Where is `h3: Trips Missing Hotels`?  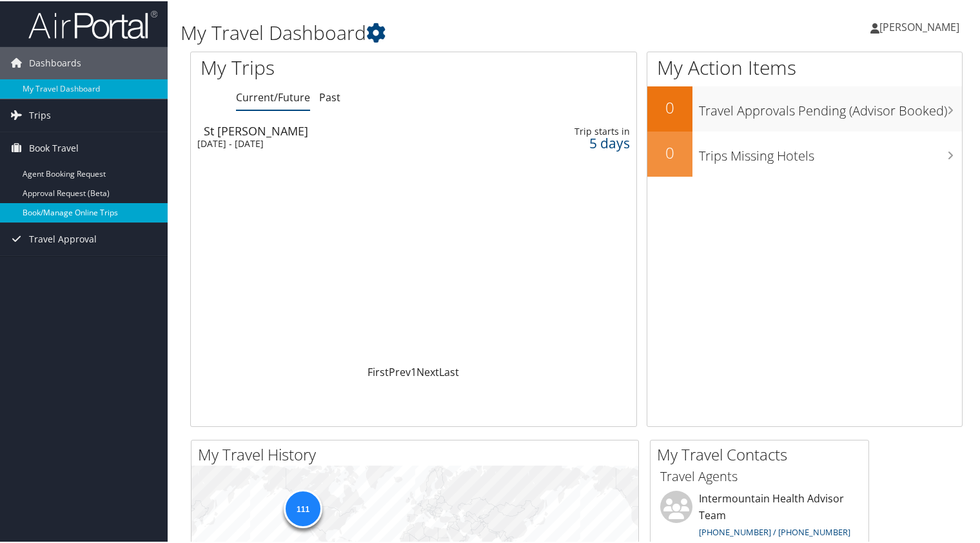 h3: Trips Missing Hotels is located at coordinates (831, 151).